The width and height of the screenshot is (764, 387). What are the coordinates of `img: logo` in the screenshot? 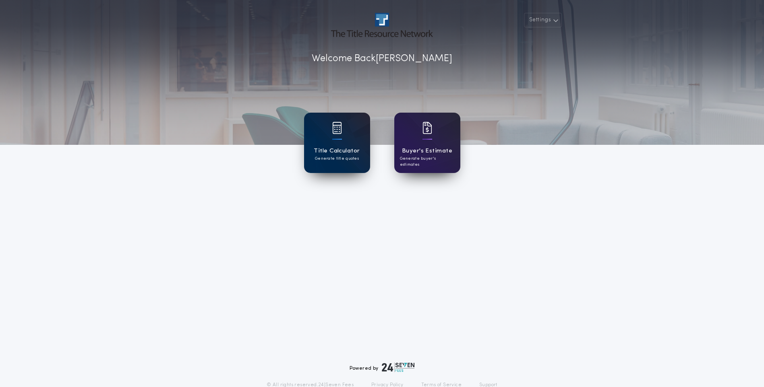 It's located at (398, 368).